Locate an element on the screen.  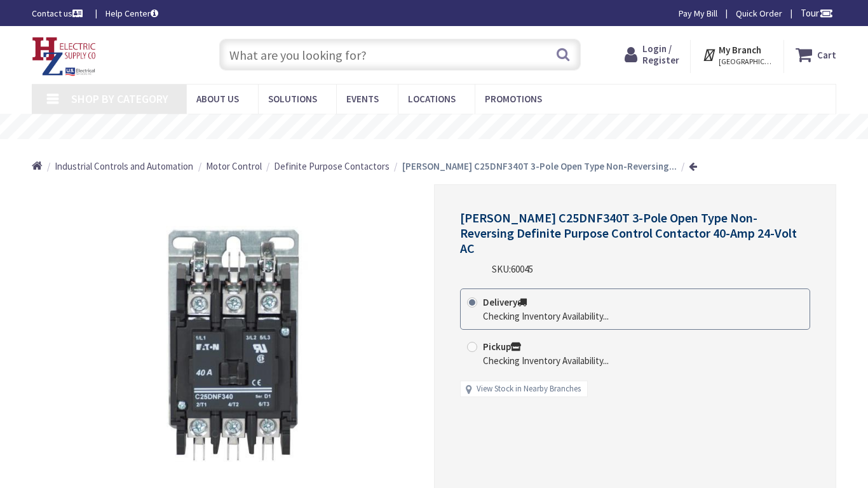
span: Tour is located at coordinates (817, 13).